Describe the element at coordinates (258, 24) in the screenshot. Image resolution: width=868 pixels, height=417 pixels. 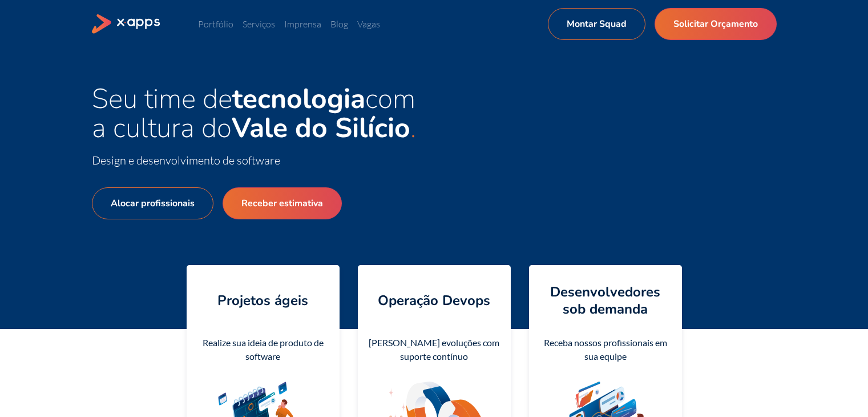
I see `a: Serviços` at that location.